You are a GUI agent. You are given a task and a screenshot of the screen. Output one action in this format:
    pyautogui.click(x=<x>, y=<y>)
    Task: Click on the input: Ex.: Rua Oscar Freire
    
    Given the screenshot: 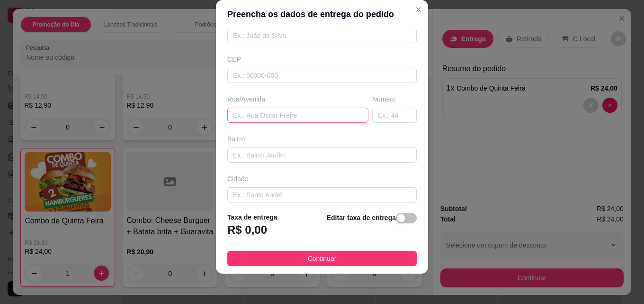 What is the action you would take?
    pyautogui.click(x=298, y=115)
    